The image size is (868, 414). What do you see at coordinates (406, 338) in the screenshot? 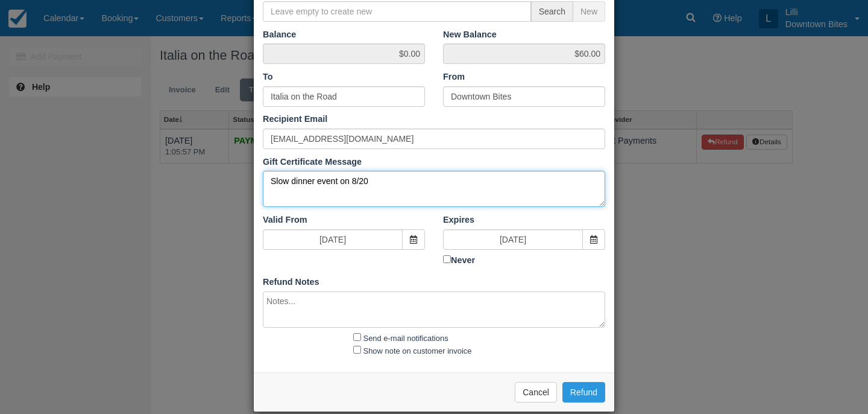
I see `label: Send e-mail notifications` at bounding box center [406, 338].